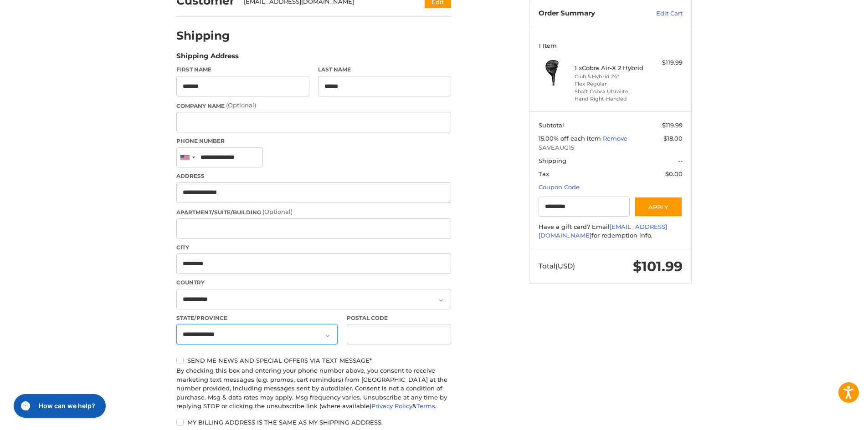  What do you see at coordinates (570, 138) in the screenshot?
I see `span: 15.00% off each item` at bounding box center [570, 138].